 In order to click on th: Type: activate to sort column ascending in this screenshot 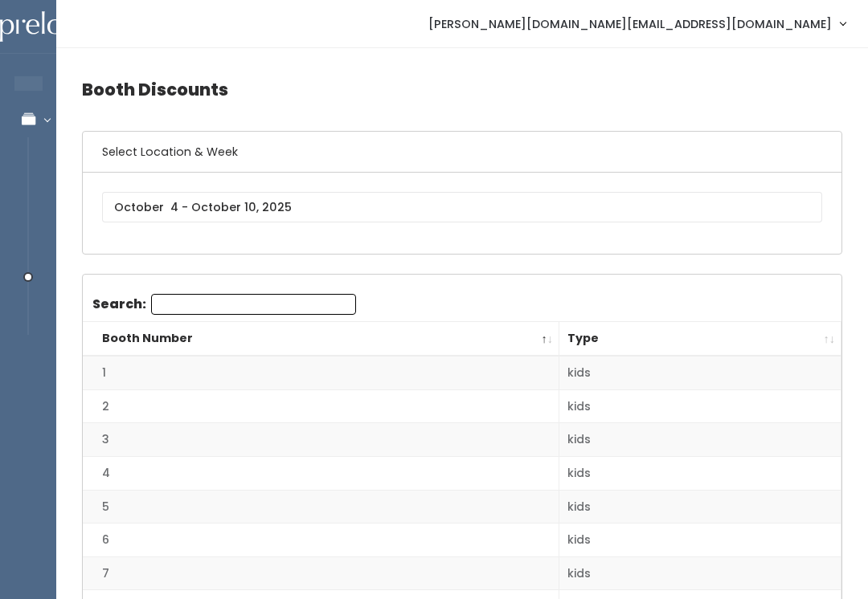, I will do `click(700, 339)`.